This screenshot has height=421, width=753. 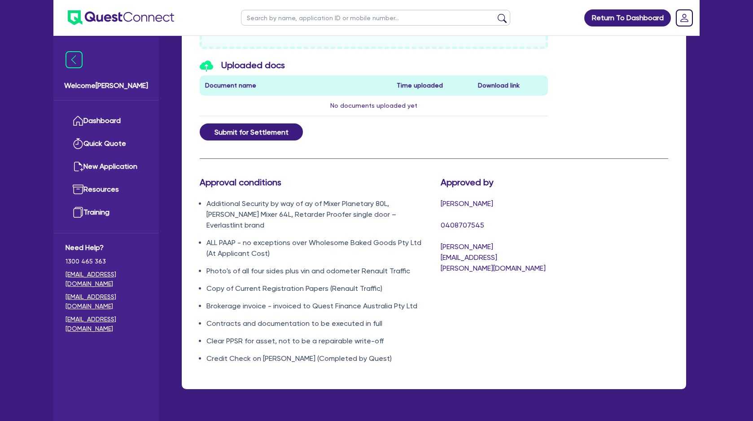 I want to click on th: Document name, so click(x=295, y=85).